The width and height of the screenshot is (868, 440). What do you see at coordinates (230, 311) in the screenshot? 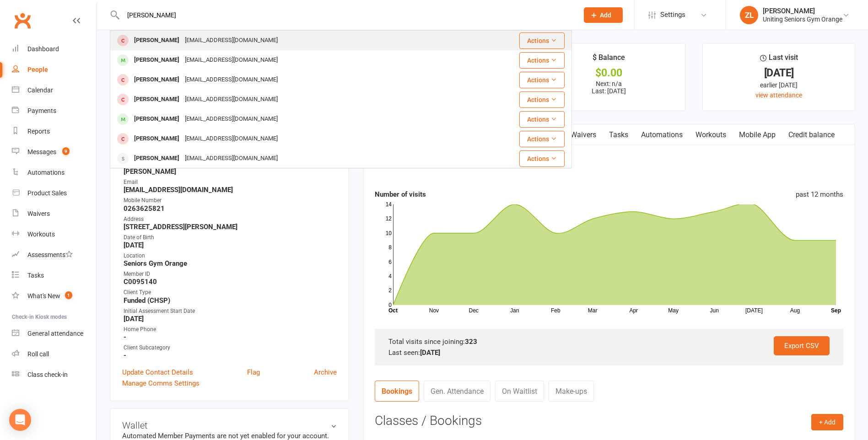
I see `div: Initial Assessment Start Date` at bounding box center [230, 311].